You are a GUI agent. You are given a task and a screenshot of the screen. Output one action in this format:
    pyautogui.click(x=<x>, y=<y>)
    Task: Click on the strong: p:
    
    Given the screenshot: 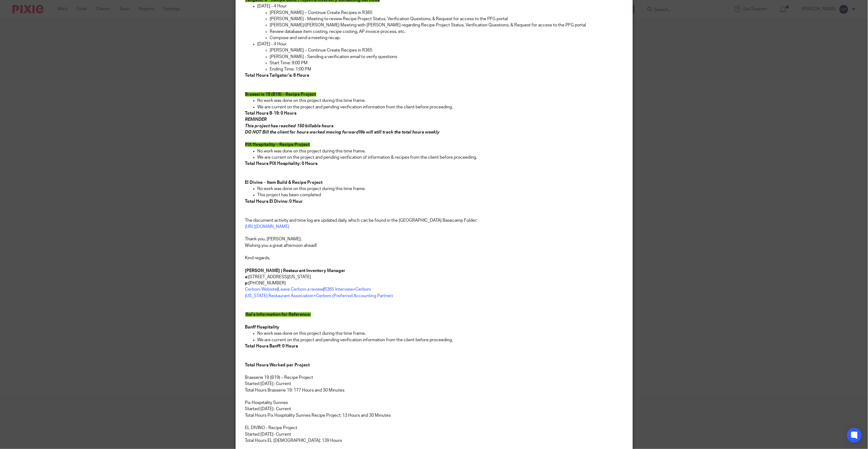 What is the action you would take?
    pyautogui.click(x=247, y=283)
    